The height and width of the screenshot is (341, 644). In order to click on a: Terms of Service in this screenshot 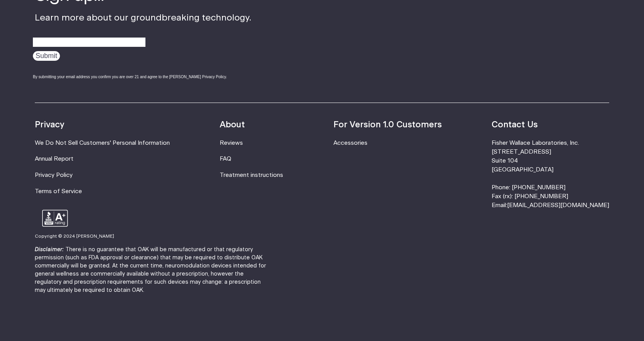, I will do `click(59, 191)`.